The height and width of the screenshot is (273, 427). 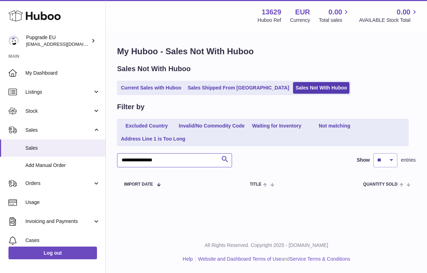 What do you see at coordinates (63, 73) in the screenshot?
I see `span: My Dashboard` at bounding box center [63, 73].